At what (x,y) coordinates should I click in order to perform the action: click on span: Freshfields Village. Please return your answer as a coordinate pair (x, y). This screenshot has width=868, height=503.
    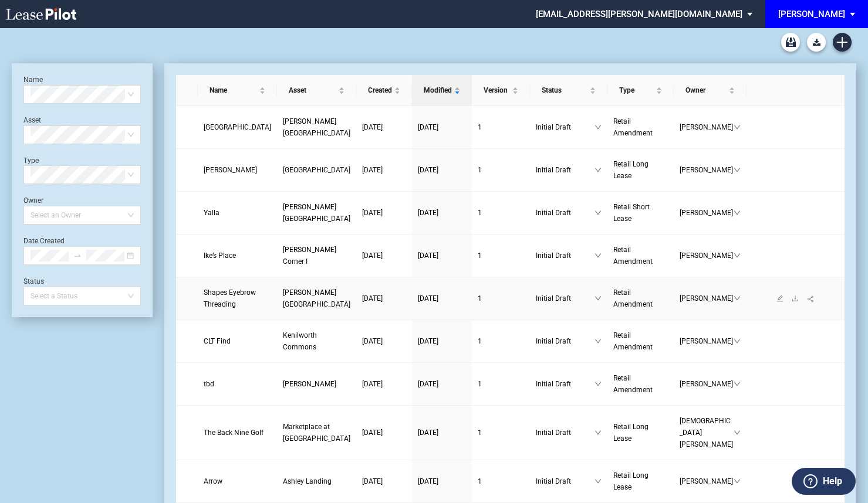
    Looking at the image, I should click on (316, 170).